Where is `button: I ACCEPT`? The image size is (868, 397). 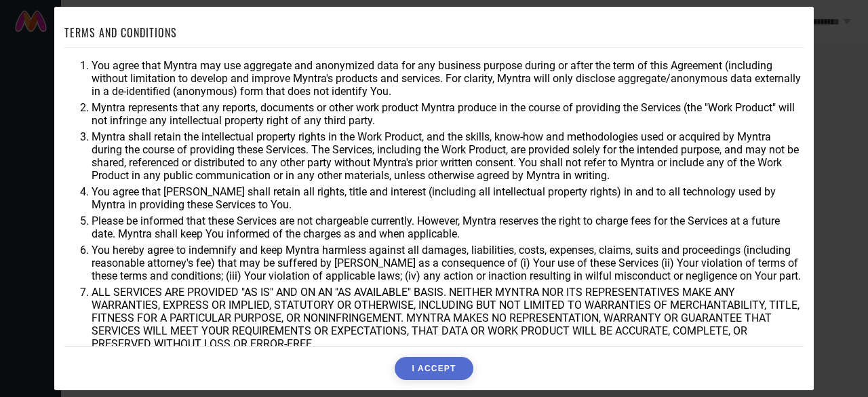 button: I ACCEPT is located at coordinates (433, 368).